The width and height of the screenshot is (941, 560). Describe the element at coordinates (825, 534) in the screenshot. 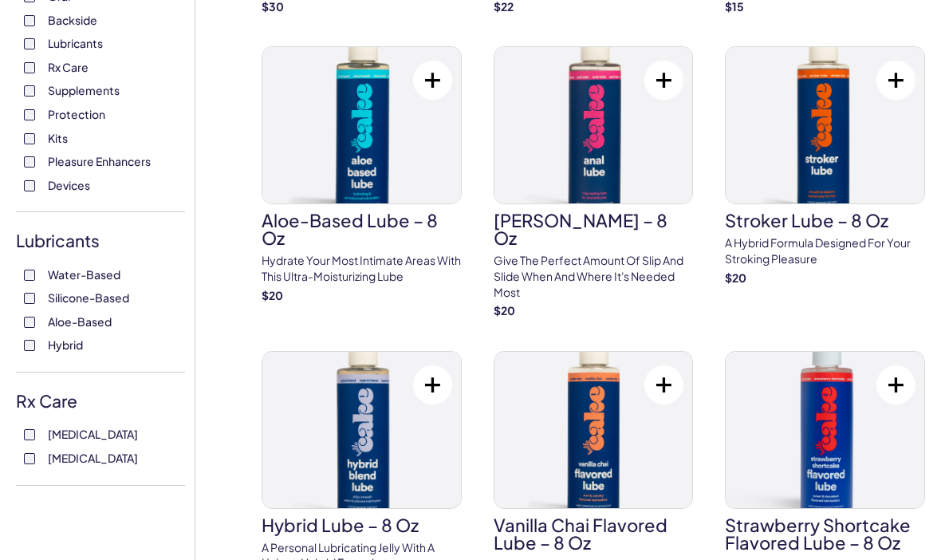

I see `h3: Strawberry Shortcake Flavored Lube – 8 oz` at that location.